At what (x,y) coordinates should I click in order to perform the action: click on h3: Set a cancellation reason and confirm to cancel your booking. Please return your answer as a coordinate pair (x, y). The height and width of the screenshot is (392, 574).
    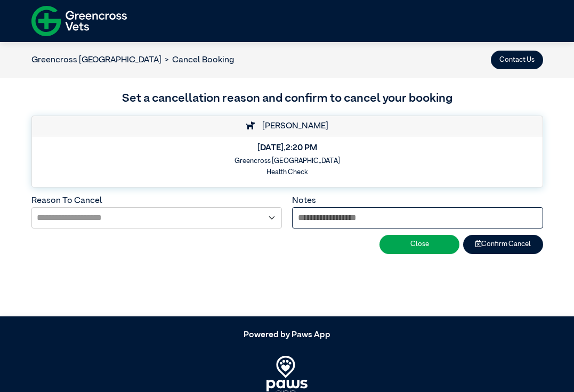
    Looking at the image, I should click on (287, 99).